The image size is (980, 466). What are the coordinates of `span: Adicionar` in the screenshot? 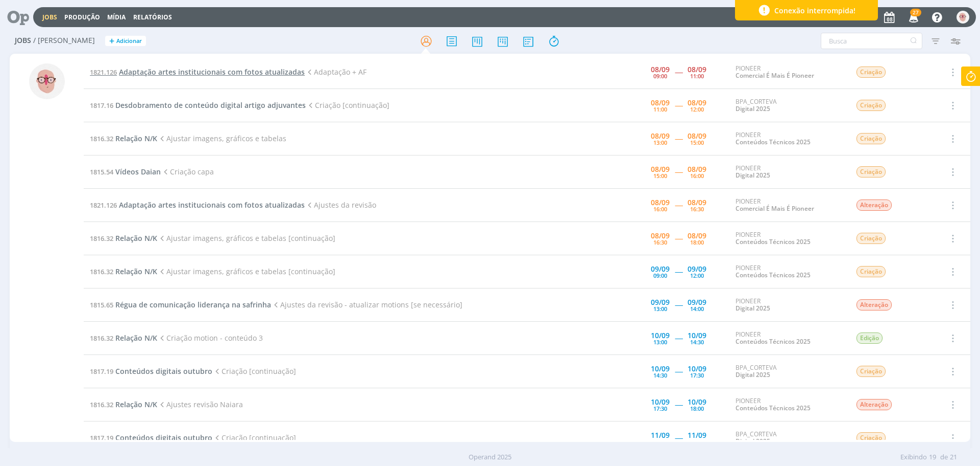 It's located at (129, 41).